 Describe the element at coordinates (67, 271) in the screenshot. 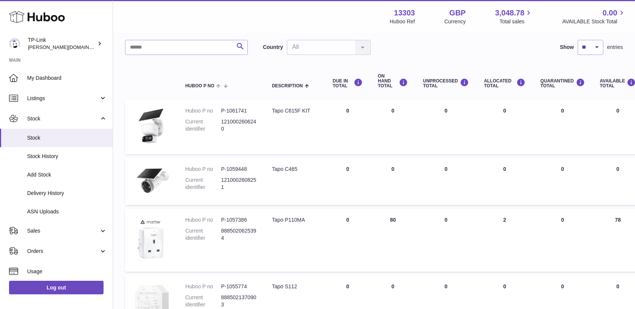

I see `span: Usage` at that location.